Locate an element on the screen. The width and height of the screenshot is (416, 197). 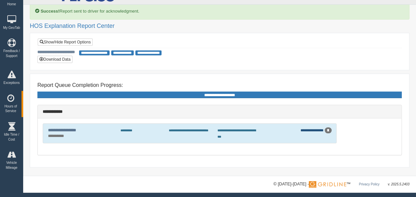
h4: Report Queue Completion Progress: is located at coordinates (220, 85).